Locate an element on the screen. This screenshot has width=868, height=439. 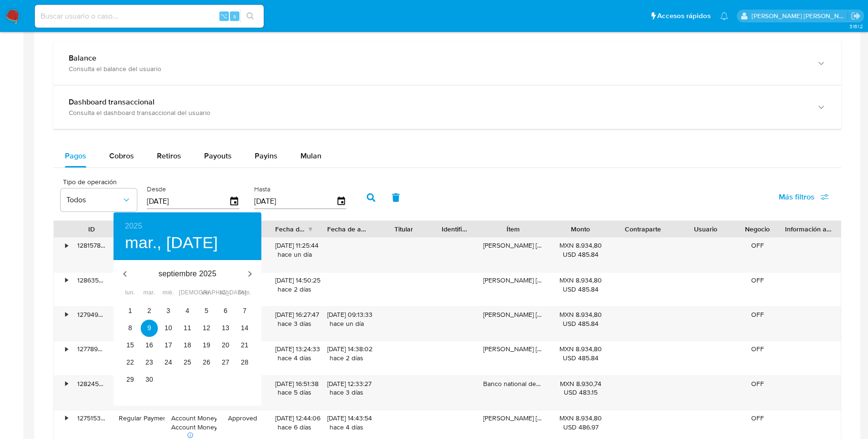
span: lun. is located at coordinates (130, 293).